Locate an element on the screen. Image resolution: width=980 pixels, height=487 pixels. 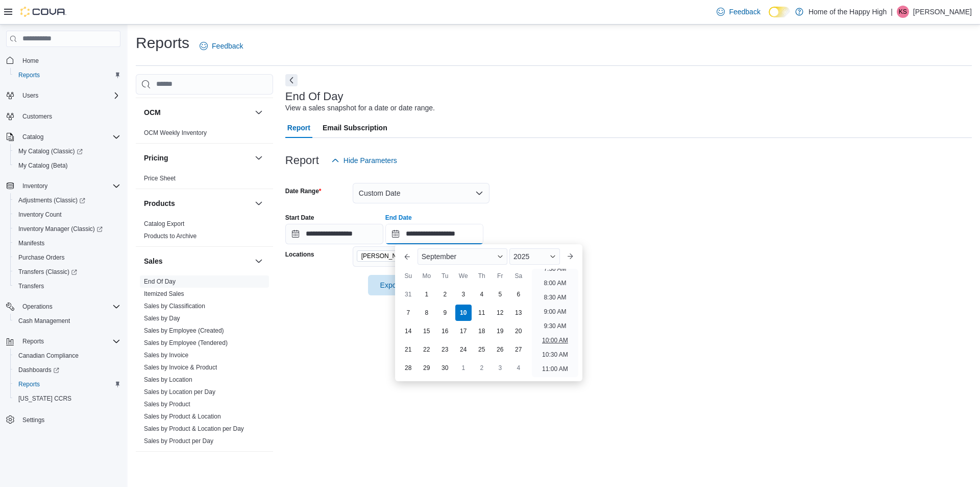
a: Catalog Export is located at coordinates (163, 224).